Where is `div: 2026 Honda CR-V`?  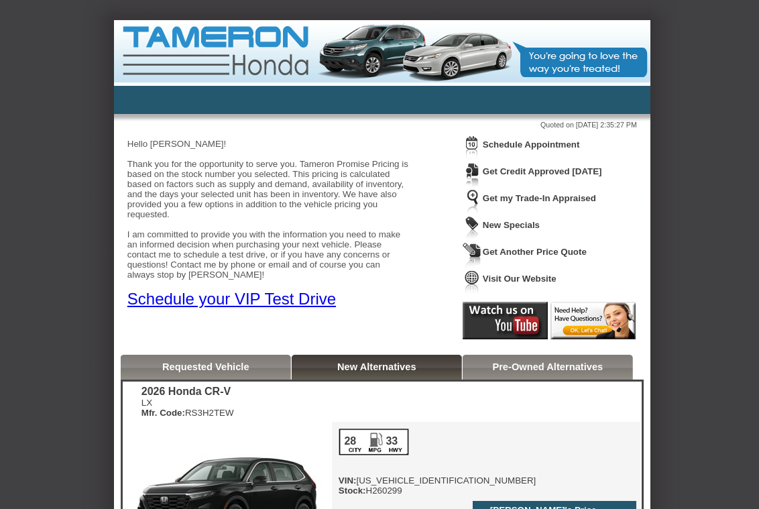 div: 2026 Honda CR-V is located at coordinates (188, 391).